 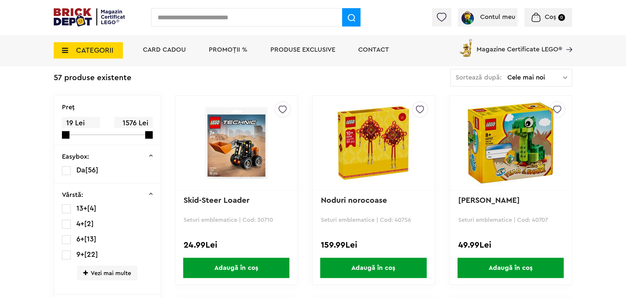 What do you see at coordinates (89, 224) in the screenshot?
I see `span: [2]` at bounding box center [89, 224].